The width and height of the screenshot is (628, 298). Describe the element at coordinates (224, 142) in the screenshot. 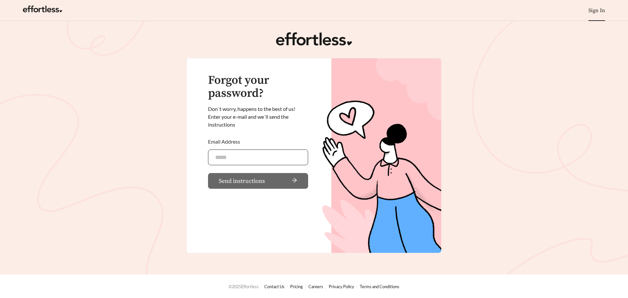

I see `label: Email Address` at that location.